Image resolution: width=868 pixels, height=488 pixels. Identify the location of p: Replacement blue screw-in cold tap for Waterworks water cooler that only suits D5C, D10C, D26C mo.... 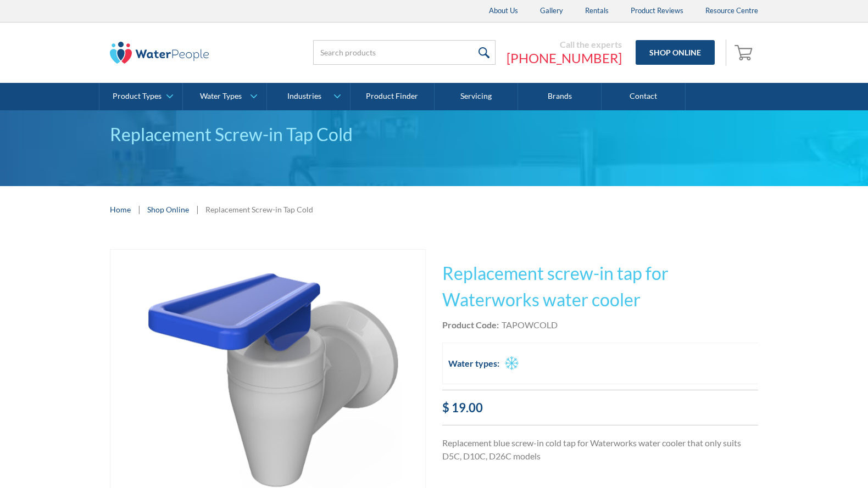
(600, 449).